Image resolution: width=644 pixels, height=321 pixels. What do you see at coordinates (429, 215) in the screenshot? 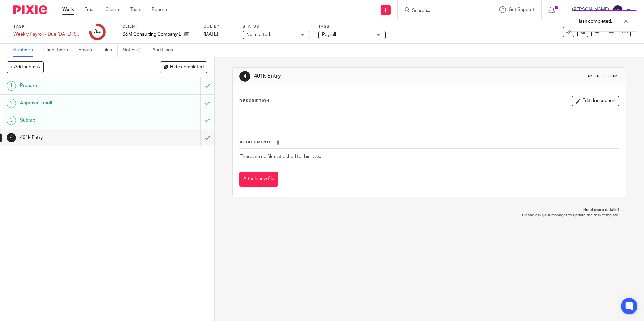
I see `p: Please ask your manager to update the task template.` at bounding box center [429, 215].